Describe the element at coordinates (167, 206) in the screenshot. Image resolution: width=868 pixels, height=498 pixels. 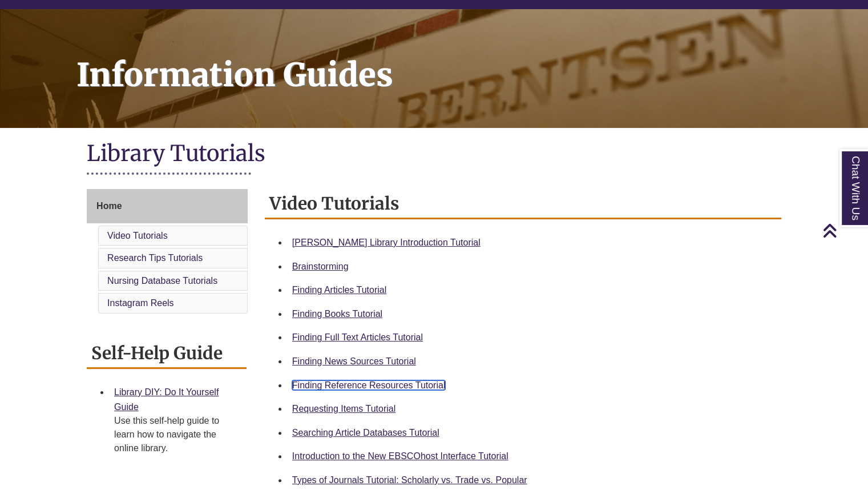
I see `a: Home` at that location.